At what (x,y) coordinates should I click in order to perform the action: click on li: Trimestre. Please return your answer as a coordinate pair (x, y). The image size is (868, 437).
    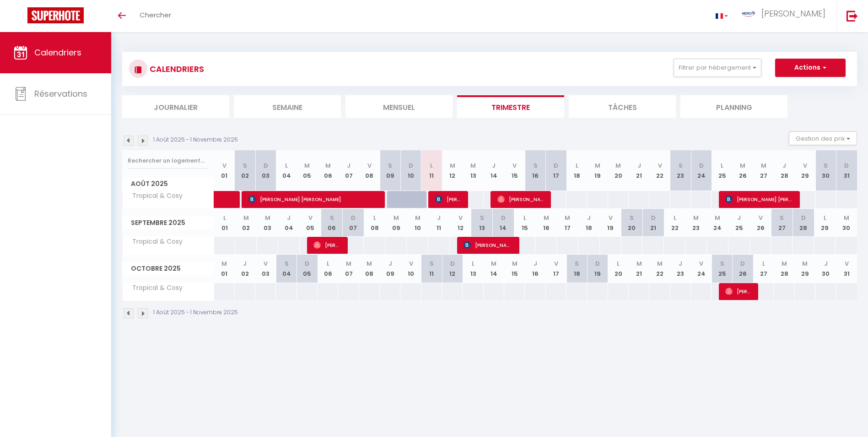
    Looking at the image, I should click on (511, 106).